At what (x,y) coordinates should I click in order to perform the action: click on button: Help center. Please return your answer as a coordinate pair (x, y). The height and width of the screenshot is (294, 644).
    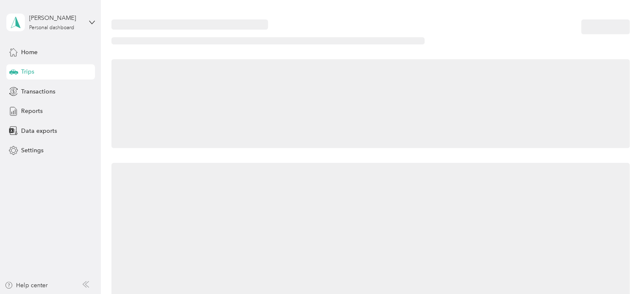
    Looking at the image, I should click on (26, 285).